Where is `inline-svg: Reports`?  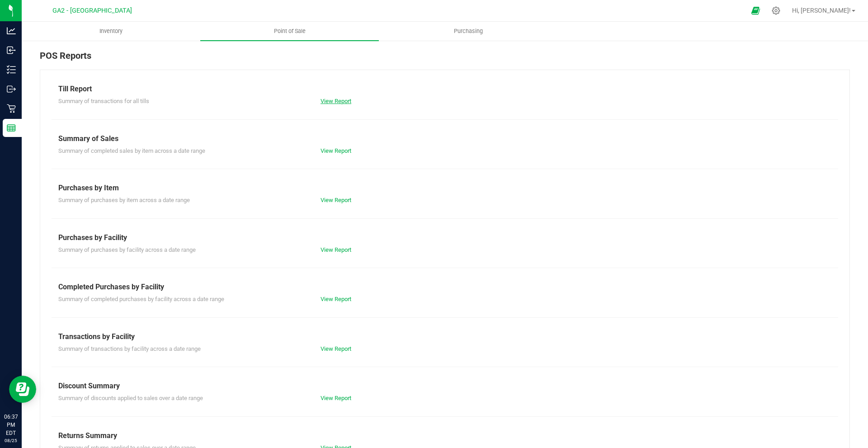 inline-svg: Reports is located at coordinates (11, 128).